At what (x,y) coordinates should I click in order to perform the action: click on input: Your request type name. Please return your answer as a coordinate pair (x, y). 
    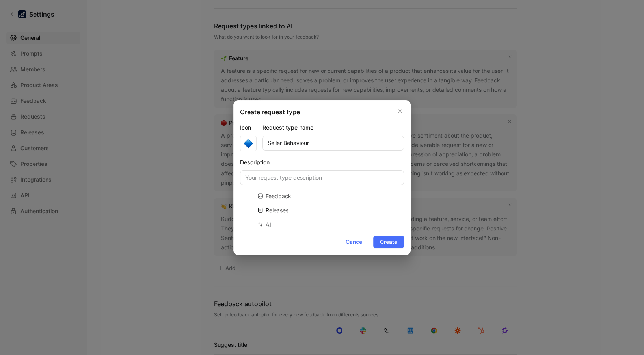
    Looking at the image, I should click on (333, 143).